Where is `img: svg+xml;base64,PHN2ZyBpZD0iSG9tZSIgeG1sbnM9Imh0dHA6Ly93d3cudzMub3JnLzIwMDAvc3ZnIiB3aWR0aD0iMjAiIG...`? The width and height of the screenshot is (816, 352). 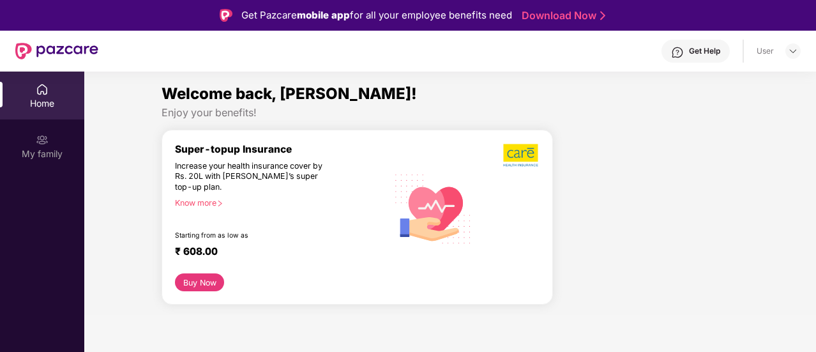
img: svg+xml;base64,PHN2ZyBpZD0iSG9tZSIgeG1sbnM9Imh0dHA6Ly93d3cudzMub3JnLzIwMDAvc3ZnIiB3aWR0aD0iMjAiIG... is located at coordinates (42, 89).